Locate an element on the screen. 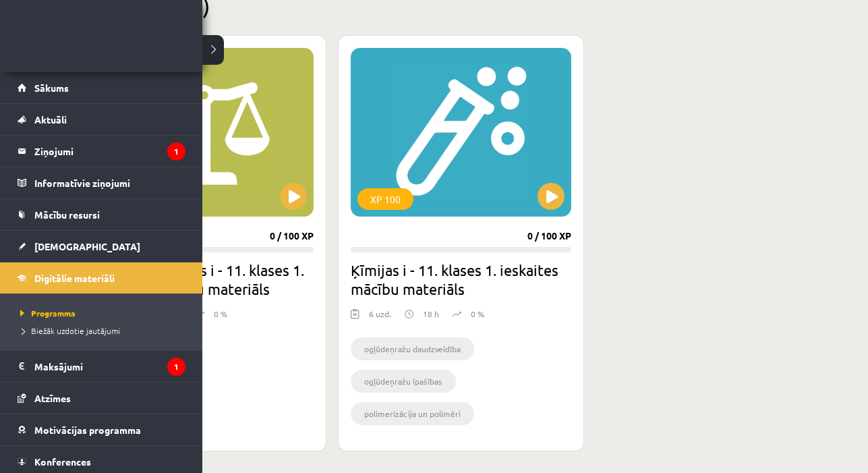 The image size is (868, 473). a: Mācību resursi is located at coordinates (102, 215).